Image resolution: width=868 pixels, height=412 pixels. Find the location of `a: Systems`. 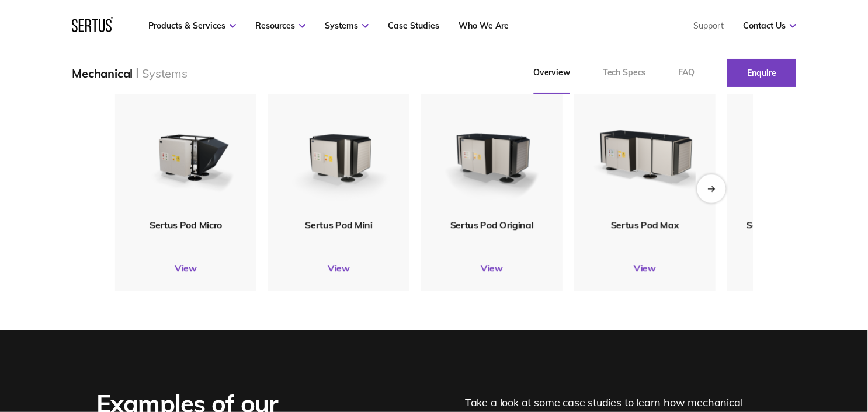

a: Systems is located at coordinates (346, 26).